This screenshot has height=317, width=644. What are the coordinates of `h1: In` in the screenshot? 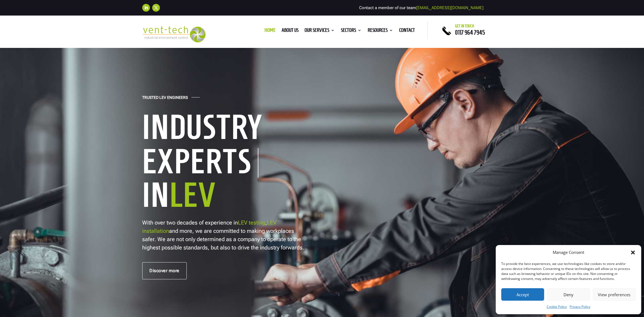 It's located at (228, 197).